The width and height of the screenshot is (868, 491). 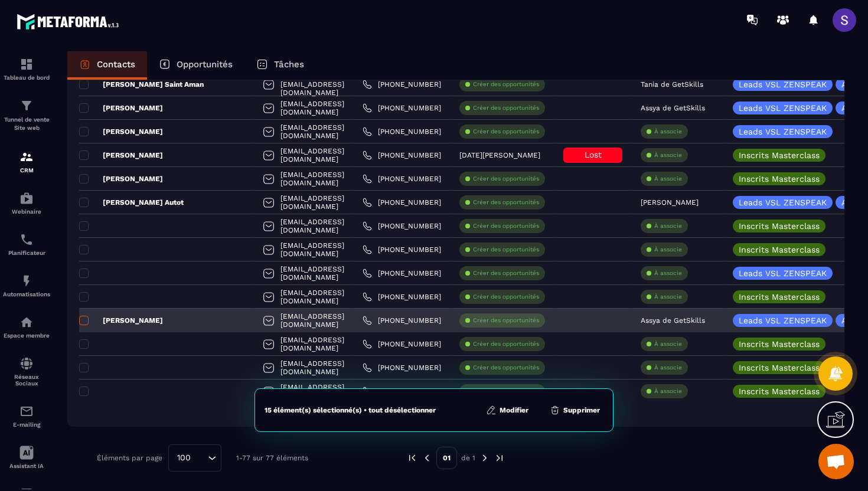 I want to click on p: Réseaux Sociaux, so click(x=27, y=380).